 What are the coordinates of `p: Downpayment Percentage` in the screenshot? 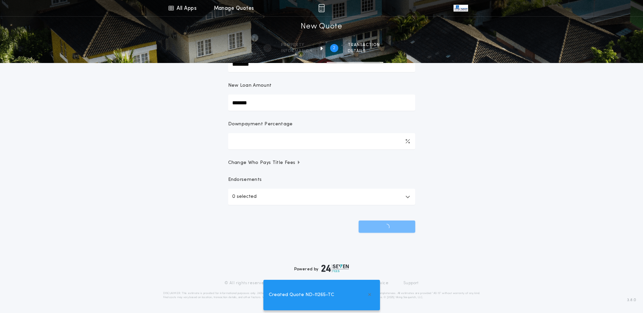 It's located at (260, 124).